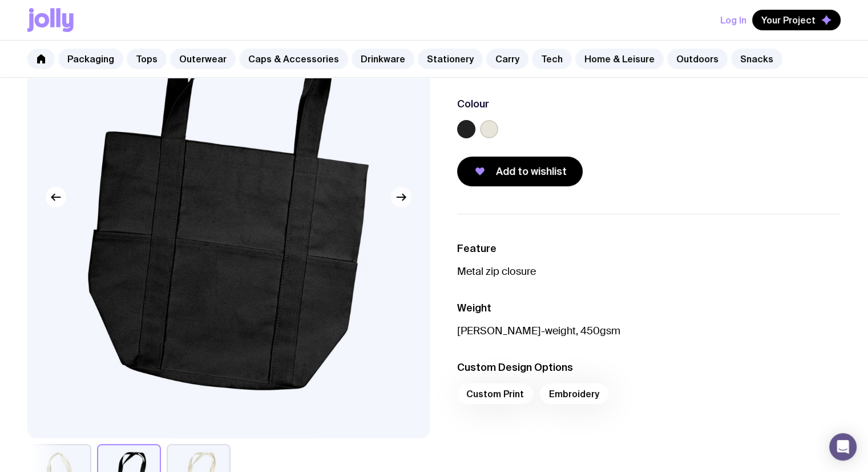  Describe the element at coordinates (91, 59) in the screenshot. I see `a: Packaging` at that location.